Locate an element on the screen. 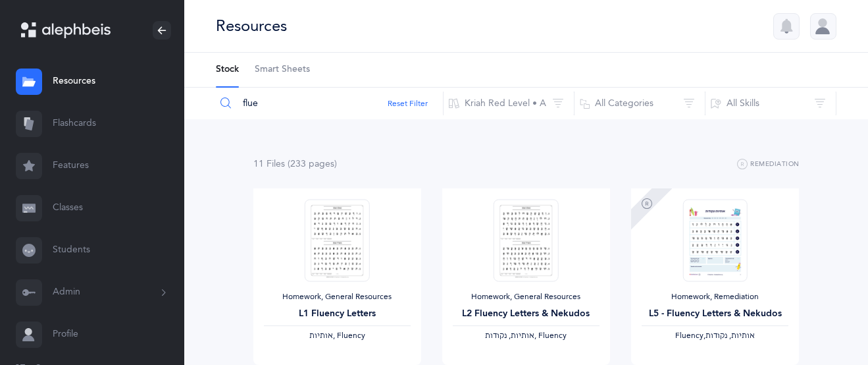 The image size is (868, 365). button: Remediation is located at coordinates (767, 165).